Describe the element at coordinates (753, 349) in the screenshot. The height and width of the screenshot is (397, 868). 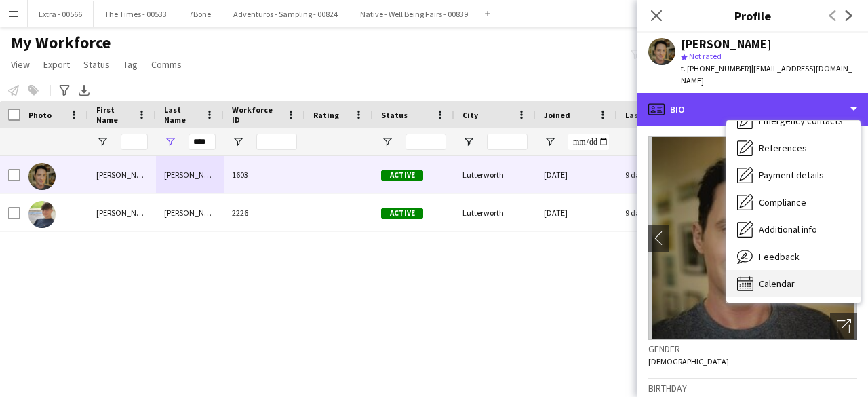
I see `h3: Gender` at that location.